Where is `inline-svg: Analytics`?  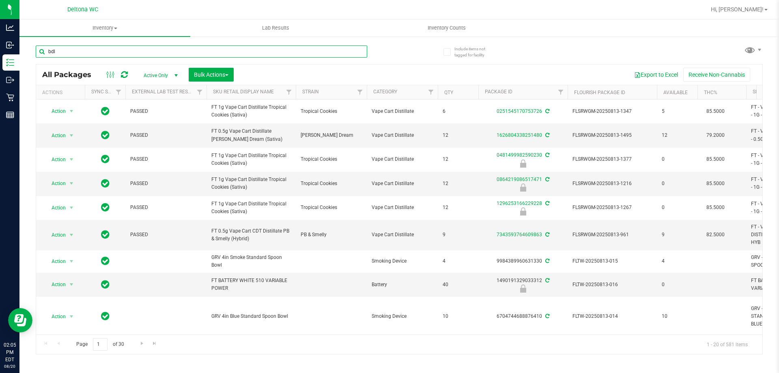
inline-svg: Analytics is located at coordinates (10, 28).